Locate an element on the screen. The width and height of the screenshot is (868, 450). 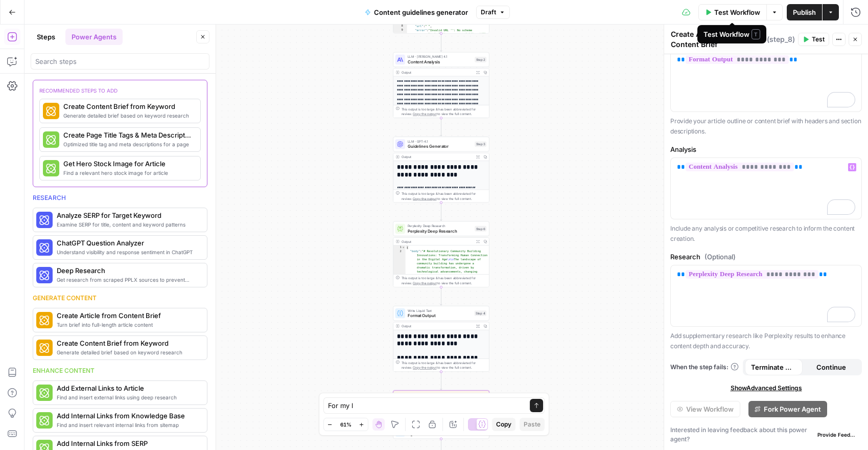
span: LLM · GPT-4.1 is located at coordinates (440, 142).